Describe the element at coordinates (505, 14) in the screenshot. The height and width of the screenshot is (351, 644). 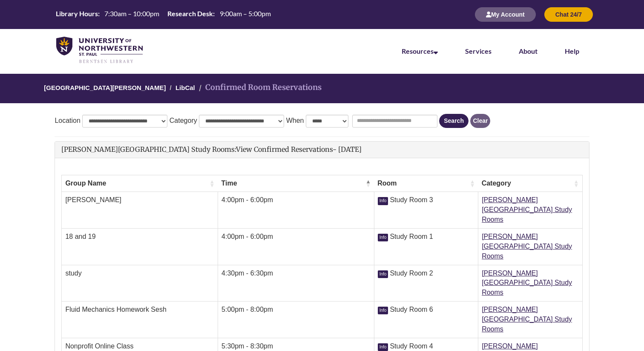
I see `a: My Account` at that location.